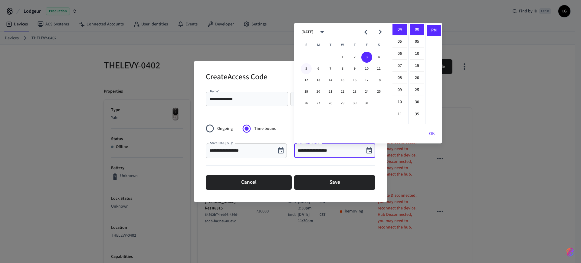  What do you see at coordinates (335, 183) in the screenshot?
I see `button: Save` at bounding box center [335, 183].